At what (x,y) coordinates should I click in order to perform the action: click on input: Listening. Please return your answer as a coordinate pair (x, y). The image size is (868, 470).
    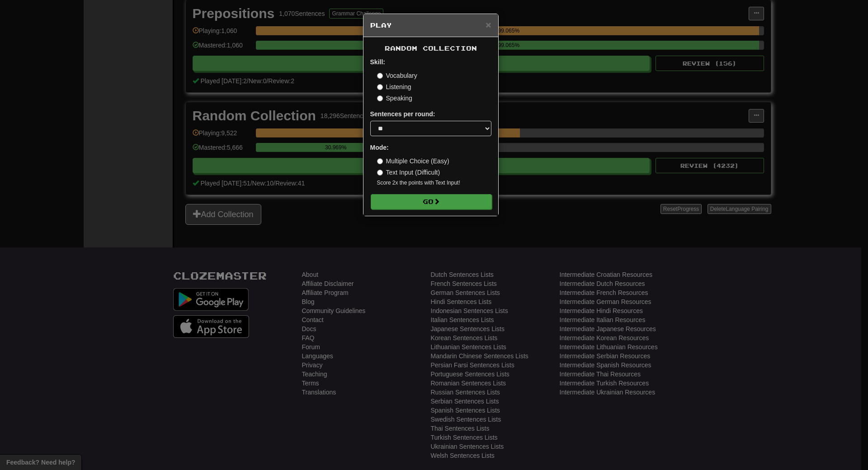
    Looking at the image, I should click on (380, 87).